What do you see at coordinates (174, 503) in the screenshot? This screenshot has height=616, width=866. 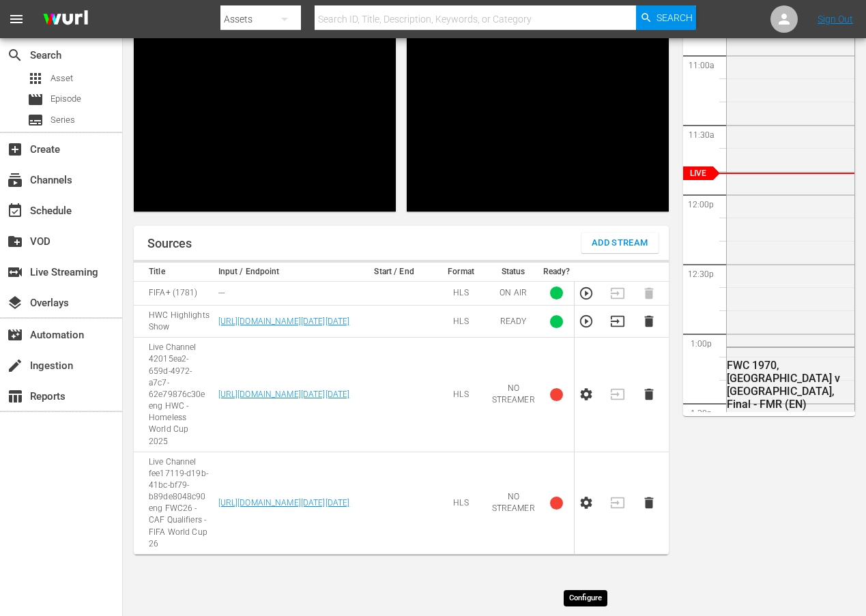 I see `td: Live Channel fee17119-d19b-41bc-bf79-b89de8048c90 eng FWC26 - CAF Qualifiers - FIFA World Cup 26` at bounding box center [174, 503].